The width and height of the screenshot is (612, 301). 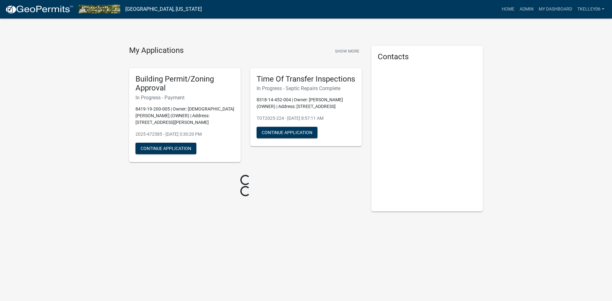 I want to click on img: Marshall County, Iowa, so click(x=99, y=9).